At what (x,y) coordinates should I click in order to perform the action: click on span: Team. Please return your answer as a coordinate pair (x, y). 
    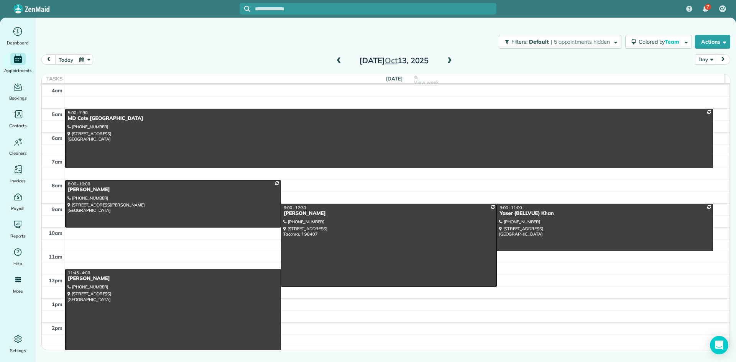
    Looking at the image, I should click on (672, 42).